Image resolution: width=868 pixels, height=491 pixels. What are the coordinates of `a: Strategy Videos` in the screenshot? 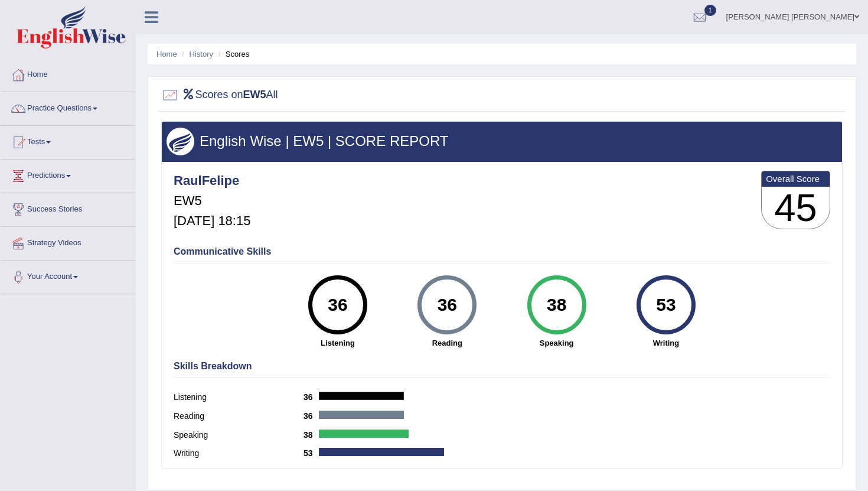 It's located at (68, 242).